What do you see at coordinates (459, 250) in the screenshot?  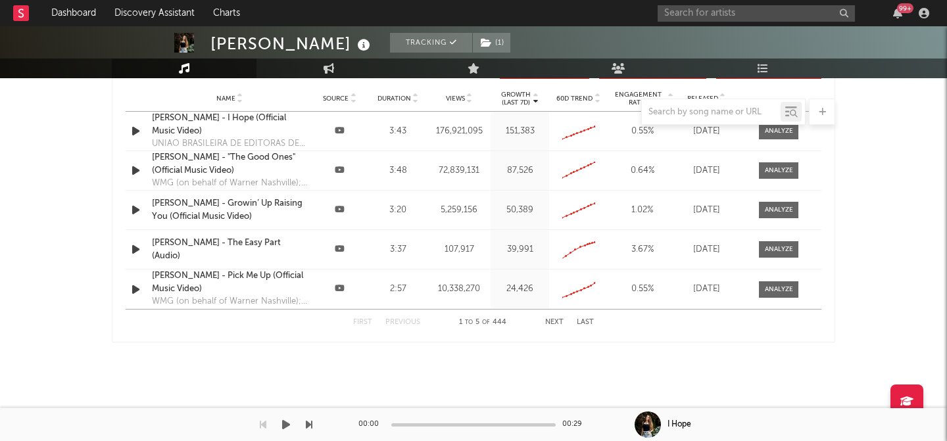 I see `div: 107,917` at bounding box center [459, 250].